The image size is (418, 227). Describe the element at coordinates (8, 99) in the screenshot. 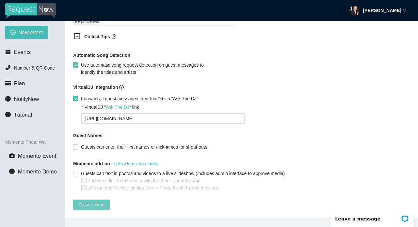

I see `span: message` at that location.